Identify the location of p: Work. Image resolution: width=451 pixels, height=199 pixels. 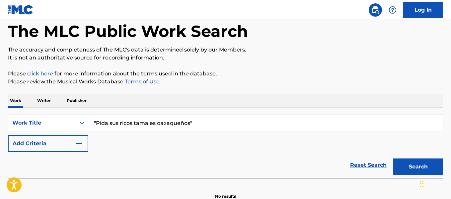
(16, 101).